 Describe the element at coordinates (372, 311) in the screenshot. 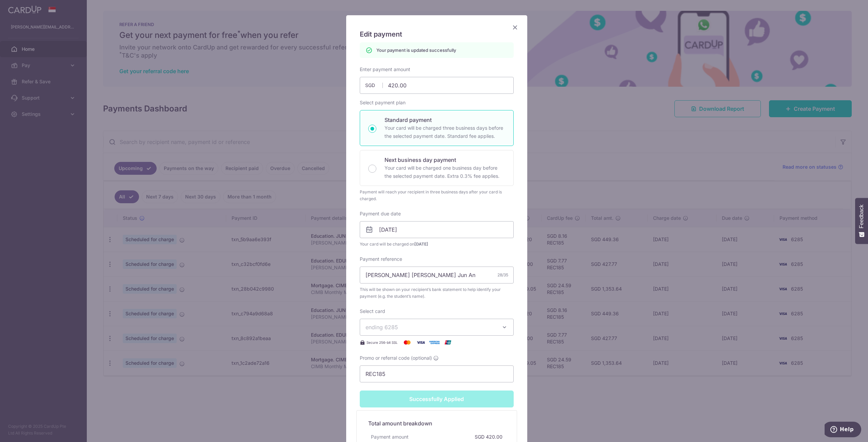

I see `label: Select card` at that location.